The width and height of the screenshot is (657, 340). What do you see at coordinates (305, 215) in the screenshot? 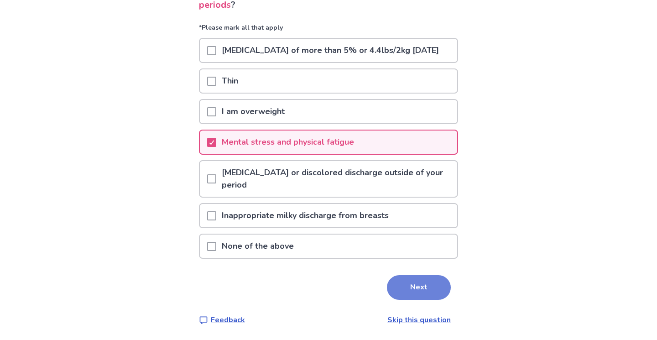
I see `p: Inappropriate milky discharge from breasts` at bounding box center [305, 215].